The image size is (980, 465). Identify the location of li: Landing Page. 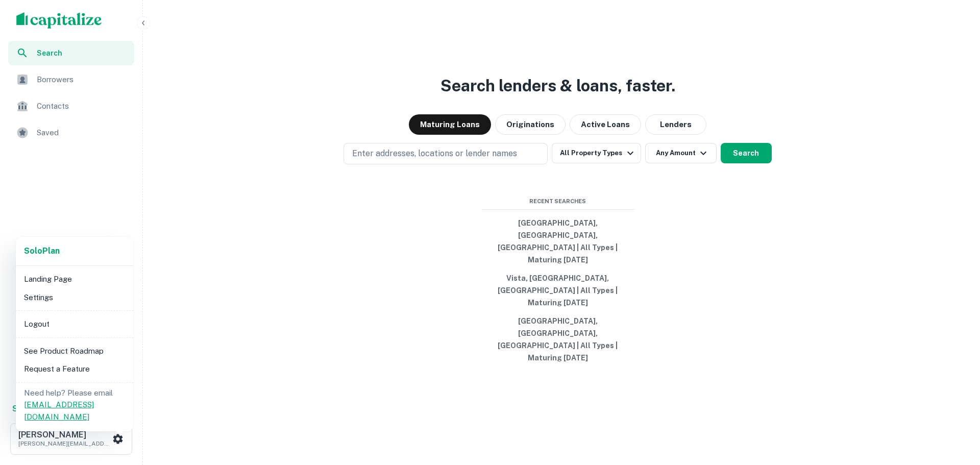
(75, 279).